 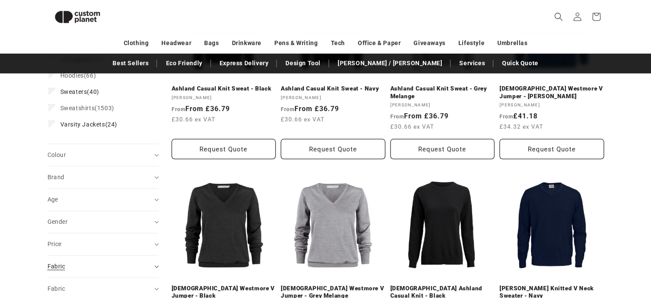 What do you see at coordinates (296, 43) in the screenshot?
I see `a: Pens & Writing` at bounding box center [296, 43].